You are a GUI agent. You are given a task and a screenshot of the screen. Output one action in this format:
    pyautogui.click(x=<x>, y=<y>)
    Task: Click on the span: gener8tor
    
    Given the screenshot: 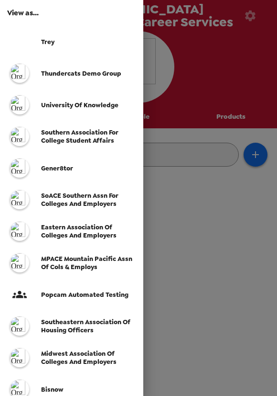 What is the action you would take?
    pyautogui.click(x=57, y=168)
    